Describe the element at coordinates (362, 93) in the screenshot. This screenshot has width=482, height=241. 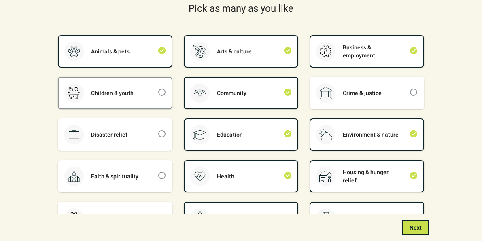
I see `div: Crime & justice` at that location.